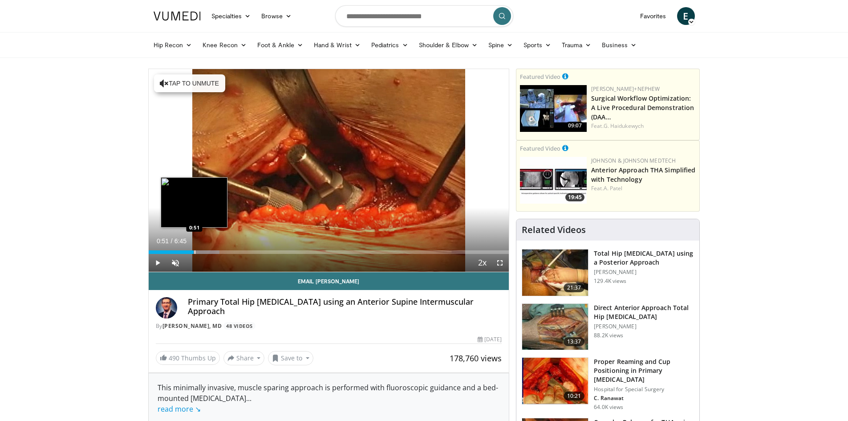  Describe the element at coordinates (553, 180) in the screenshot. I see `img: 06bb1c17-1231-4454-8f12-6191b0b3b81a.150x105_q85_crop-smart_upscale.jpg` at that location.